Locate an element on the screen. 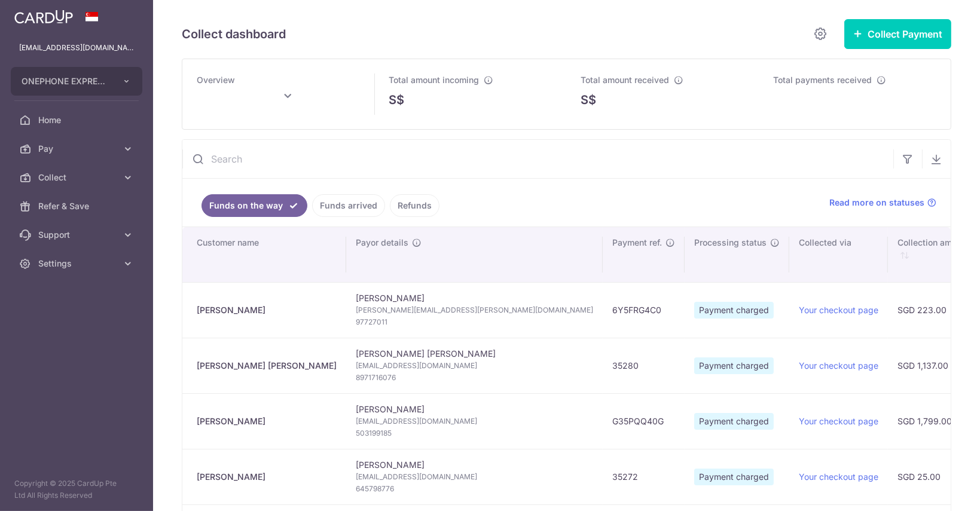 The width and height of the screenshot is (980, 511). td: SGD 25.00 is located at coordinates (932, 476).